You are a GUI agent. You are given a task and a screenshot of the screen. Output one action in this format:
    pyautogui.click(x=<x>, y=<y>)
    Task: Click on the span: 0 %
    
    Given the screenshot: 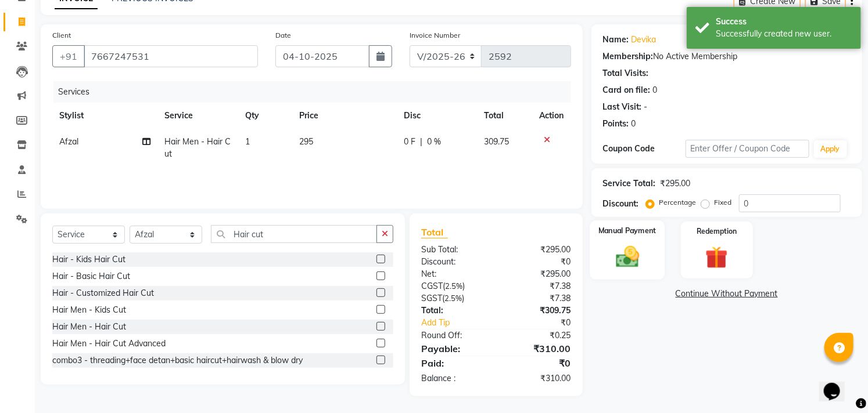 What is the action you would take?
    pyautogui.click(x=434, y=142)
    